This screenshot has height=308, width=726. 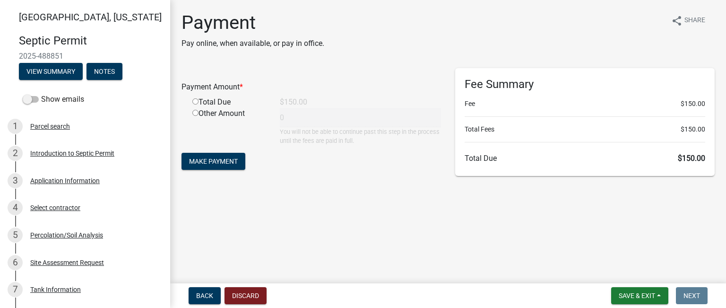 What do you see at coordinates (67, 235) in the screenshot?
I see `div: Percolation/Soil Analysis` at bounding box center [67, 235].